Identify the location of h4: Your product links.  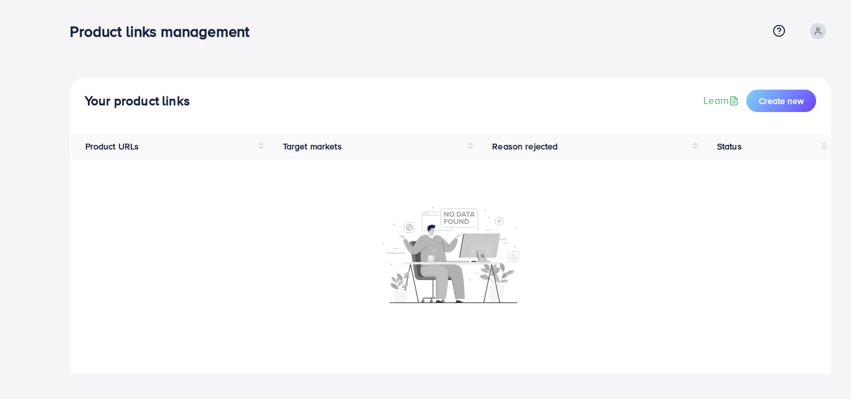
(137, 101).